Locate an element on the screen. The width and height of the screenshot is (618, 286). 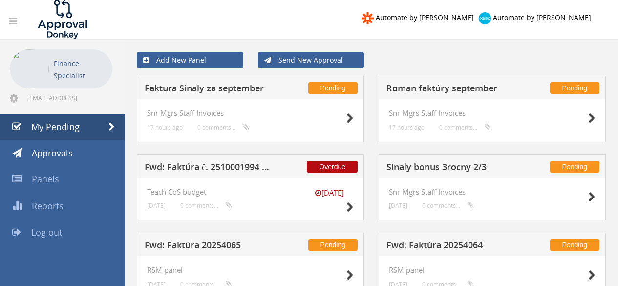
span: Overdue is located at coordinates (332, 167).